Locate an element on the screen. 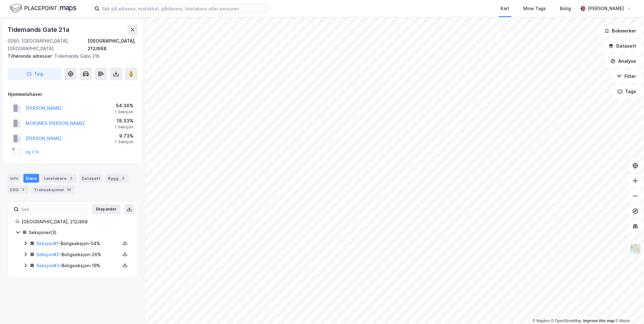  div: 10 is located at coordinates (69, 189).